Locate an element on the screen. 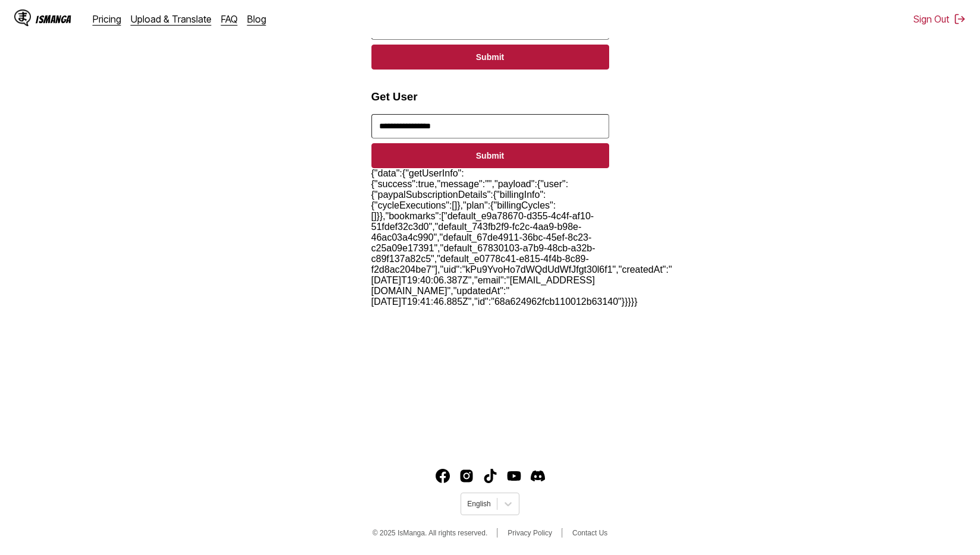 This screenshot has width=980, height=555. input: Select language is located at coordinates (468, 504).